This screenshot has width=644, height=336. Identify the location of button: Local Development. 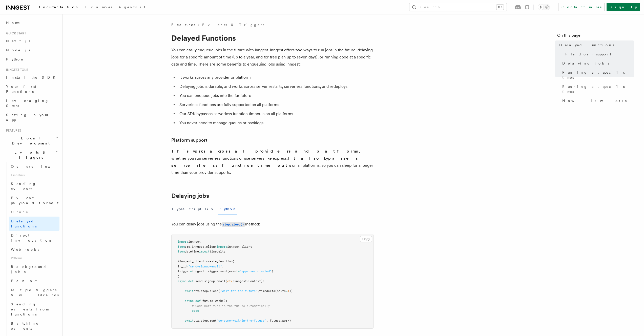
(32, 140).